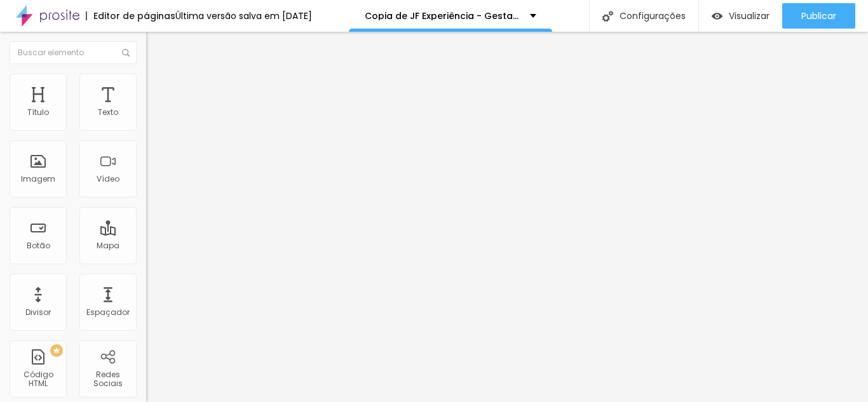 The height and width of the screenshot is (402, 868). Describe the element at coordinates (73, 53) in the screenshot. I see `input: Buscar elemento` at that location.